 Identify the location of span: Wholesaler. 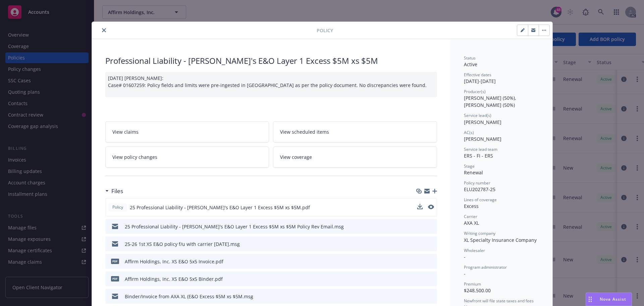
(474, 250).